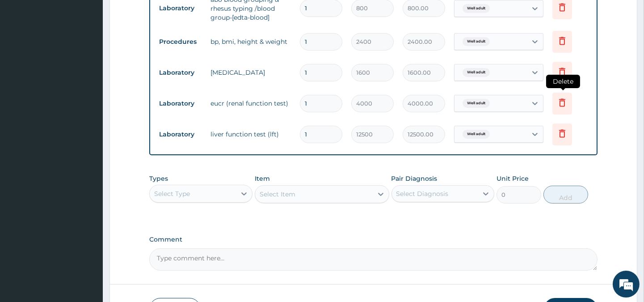 This screenshot has height=302, width=644. Describe the element at coordinates (98, 56) in the screenshot. I see `div: Chat with us now` at that location.